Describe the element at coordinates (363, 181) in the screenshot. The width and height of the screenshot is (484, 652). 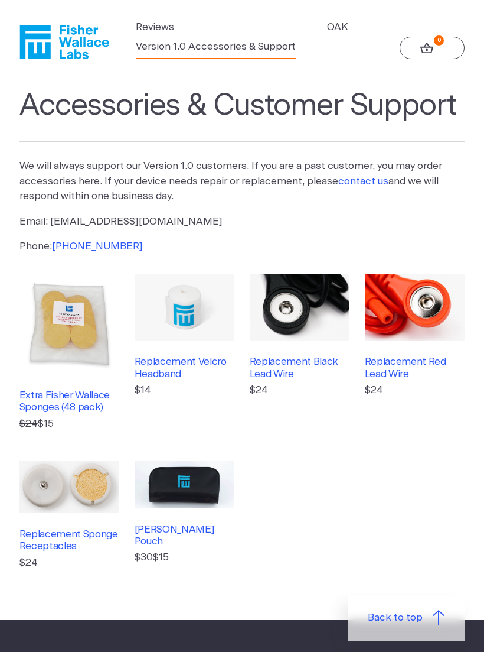
I see `a: contact us` at that location.